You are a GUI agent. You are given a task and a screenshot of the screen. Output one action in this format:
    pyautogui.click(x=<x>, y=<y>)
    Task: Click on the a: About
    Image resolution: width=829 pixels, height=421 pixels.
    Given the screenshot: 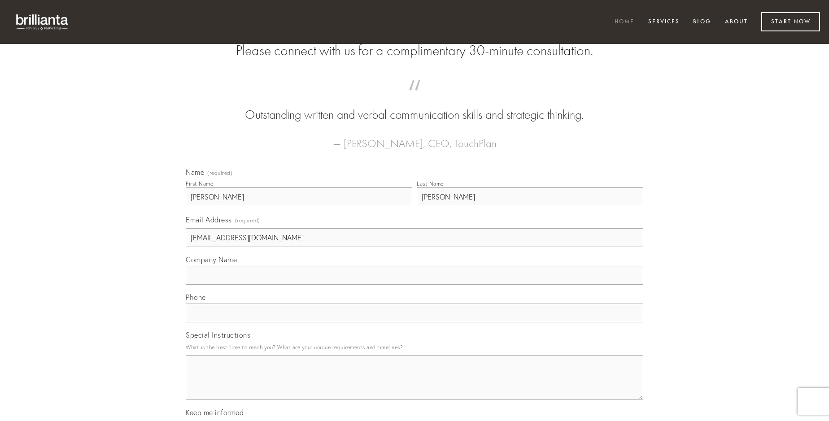 What is the action you would take?
    pyautogui.click(x=737, y=22)
    